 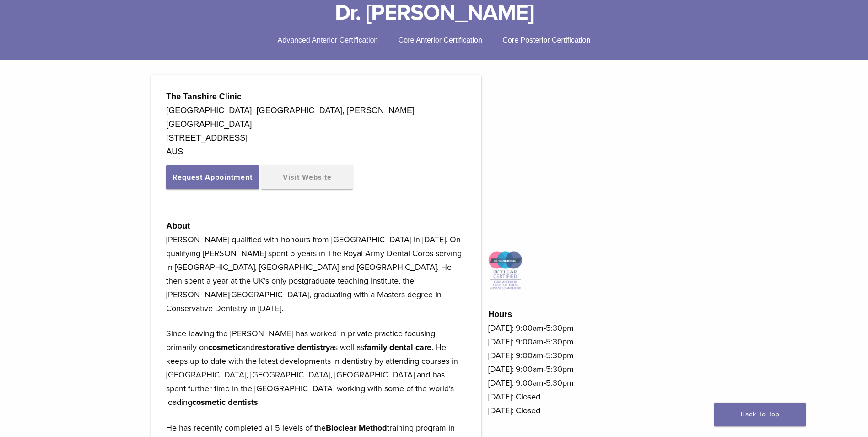 What do you see at coordinates (440, 40) in the screenshot?
I see `span: Core Anterior Certification` at bounding box center [440, 40].